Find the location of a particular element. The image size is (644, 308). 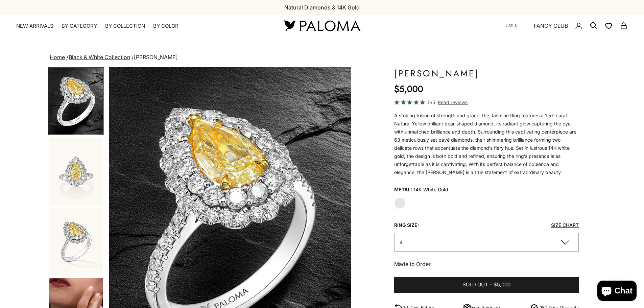

summary: By Color is located at coordinates (166, 26).